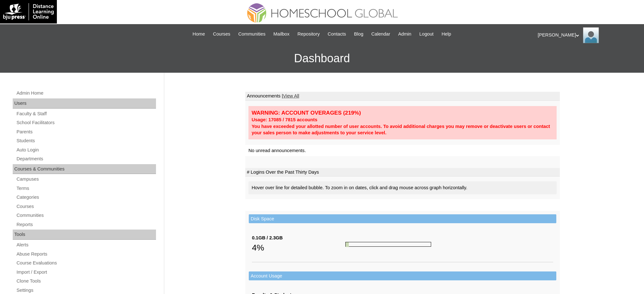 The image size is (644, 294). I want to click on a: Blog, so click(358, 34).